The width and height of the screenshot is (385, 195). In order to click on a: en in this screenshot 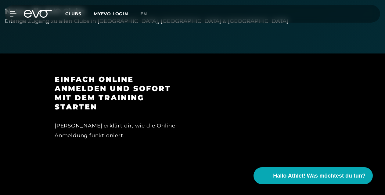, I will do `click(147, 14)`.